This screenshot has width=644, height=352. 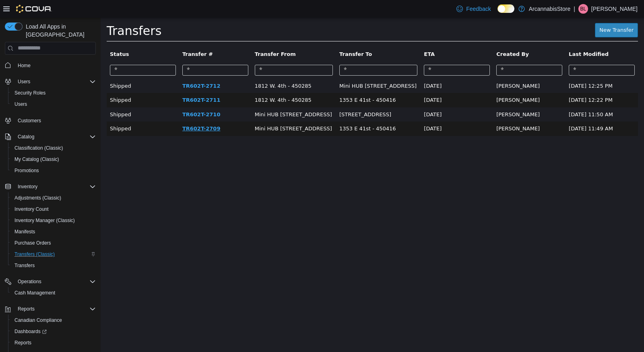 I want to click on a: Manifests, so click(x=24, y=231).